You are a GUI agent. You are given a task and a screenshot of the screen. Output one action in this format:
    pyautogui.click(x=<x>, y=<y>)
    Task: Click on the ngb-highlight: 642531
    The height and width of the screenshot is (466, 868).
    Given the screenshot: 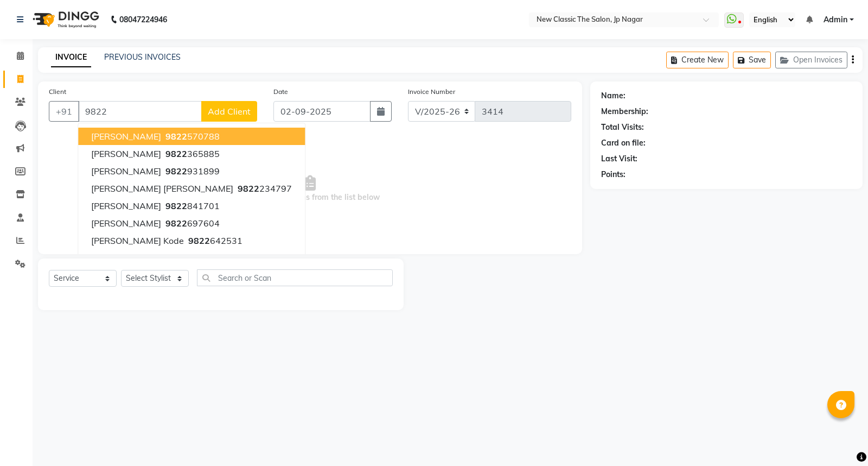 What is the action you would take?
    pyautogui.click(x=214, y=241)
    